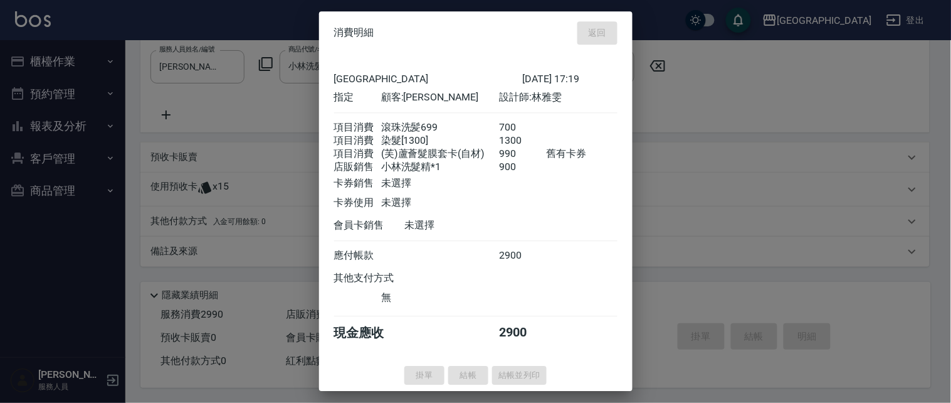 This screenshot has height=403, width=951. What do you see at coordinates (369, 332) in the screenshot?
I see `div: 現金應收` at bounding box center [369, 332].